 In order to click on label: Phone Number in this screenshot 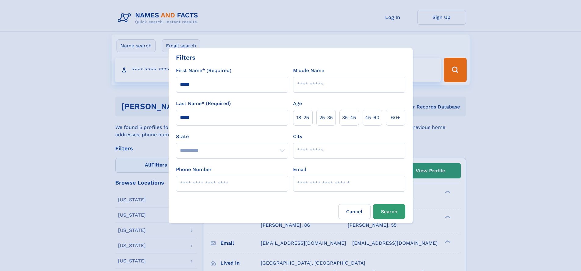, I will do `click(194, 169)`.